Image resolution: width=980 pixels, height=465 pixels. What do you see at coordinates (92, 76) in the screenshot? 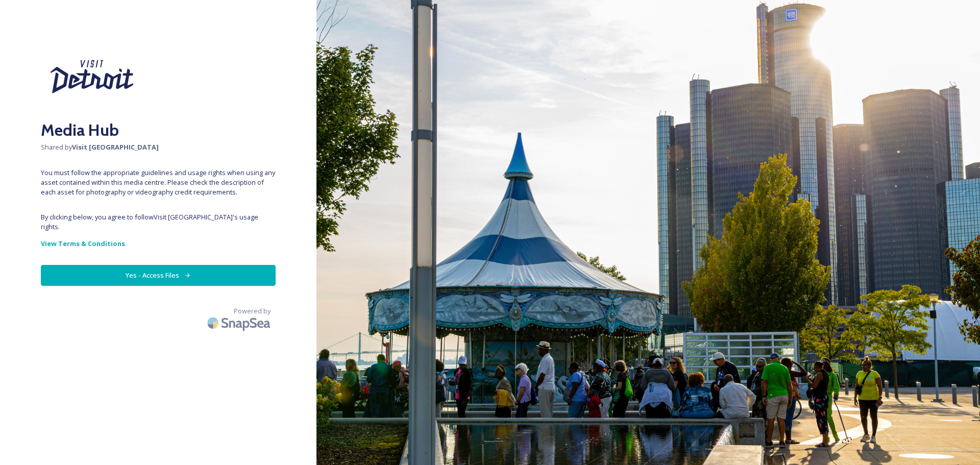
I see `img: Visit%20Detroit%20New%202024.svg` at bounding box center [92, 76].